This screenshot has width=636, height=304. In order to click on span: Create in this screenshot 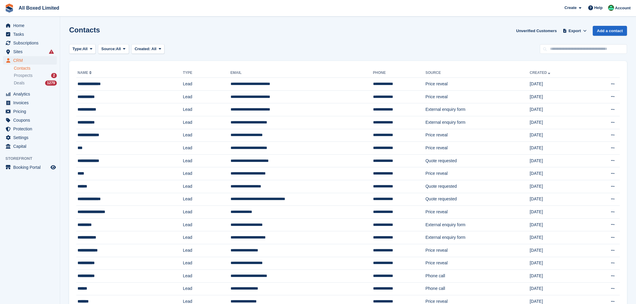, I will do `click(571, 8)`.